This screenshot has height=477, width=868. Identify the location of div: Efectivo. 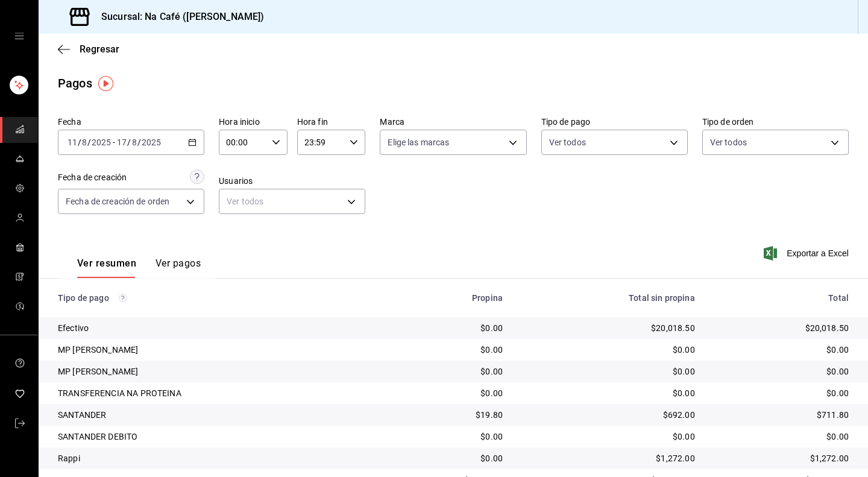
(215, 328).